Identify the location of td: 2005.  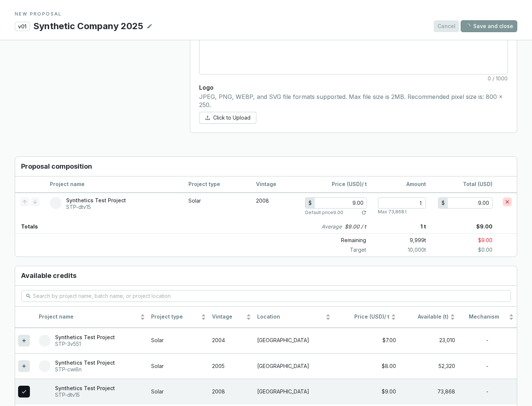
(232, 366).